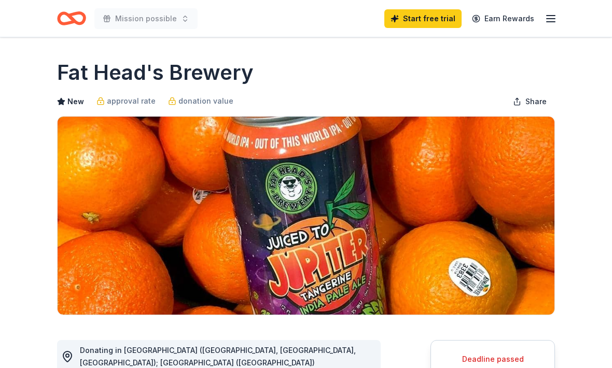 Image resolution: width=612 pixels, height=368 pixels. What do you see at coordinates (535, 102) in the screenshot?
I see `span: Share` at bounding box center [535, 102].